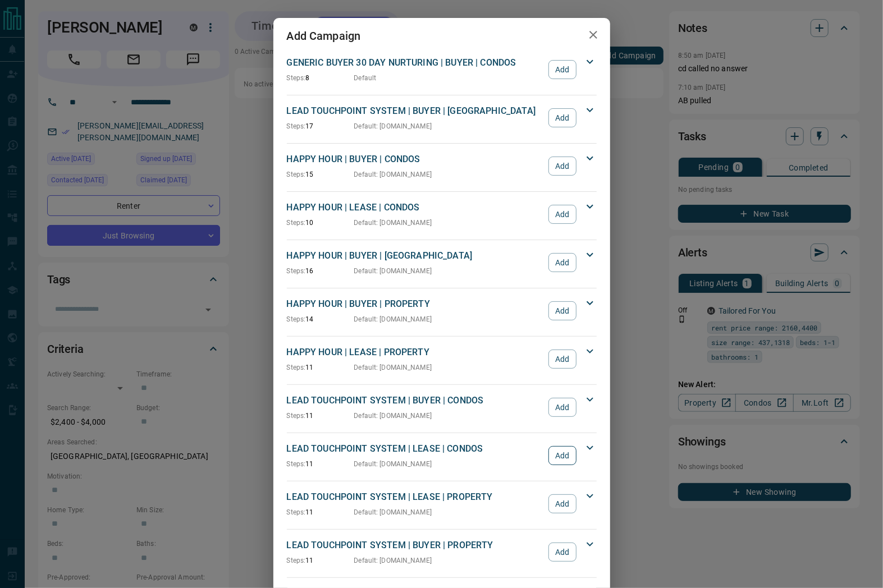  Describe the element at coordinates (442, 70) in the screenshot. I see `div: GENERIC BUYER 30 DAY NURTURING | BUYER | CONDOSSteps:8DefaultAdd` at that location.